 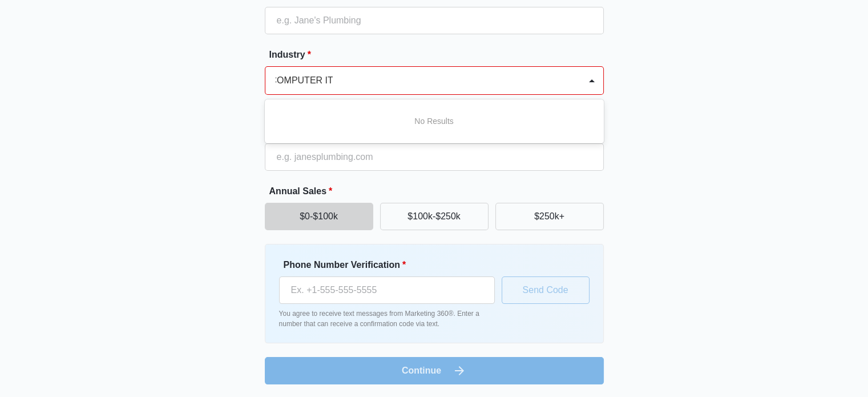 I want to click on label: Annual Sales, so click(x=439, y=191).